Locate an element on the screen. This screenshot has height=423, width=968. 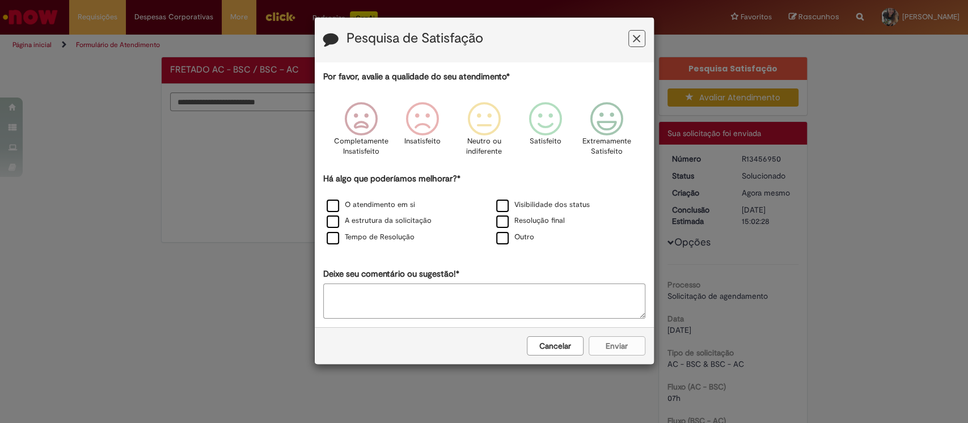
label: Tempo de Resolução is located at coordinates (370, 237).